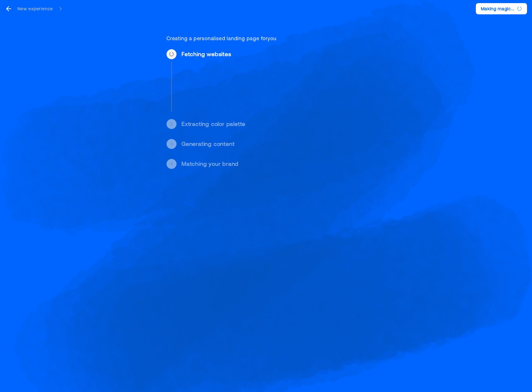 This screenshot has width=532, height=392. What do you see at coordinates (282, 124) in the screenshot?
I see `div: Extracting color palette` at bounding box center [282, 124].